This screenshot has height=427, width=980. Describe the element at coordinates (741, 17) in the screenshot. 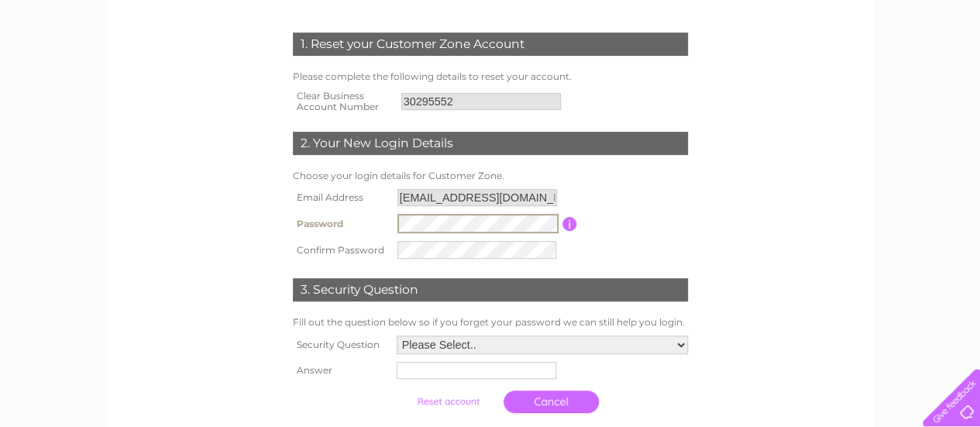

I see `span: 0333 014 3131` at that location.